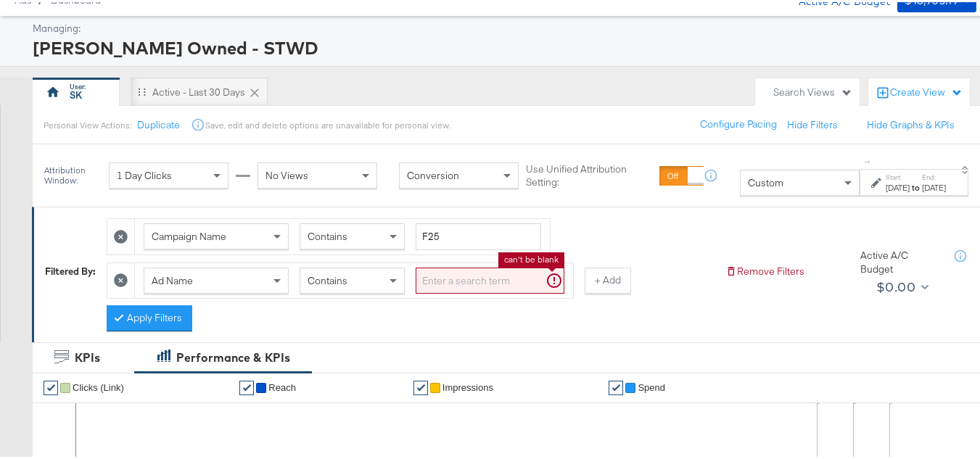 Image resolution: width=980 pixels, height=459 pixels. Describe the element at coordinates (812, 90) in the screenshot. I see `div: Search Views` at that location.